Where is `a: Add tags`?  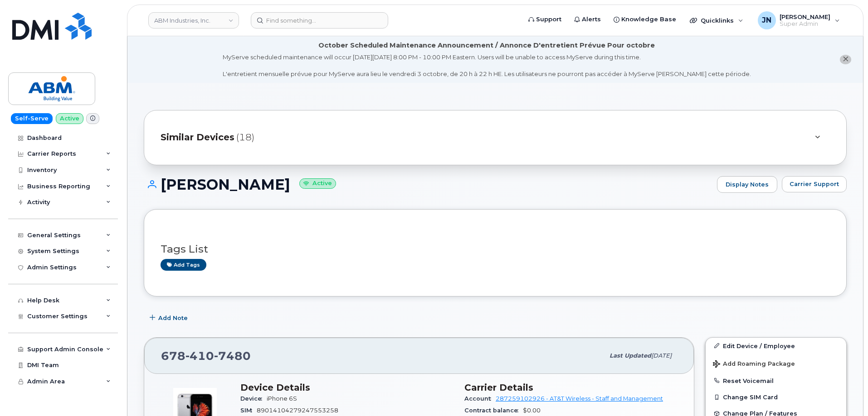 a: Add tags is located at coordinates (183, 265).